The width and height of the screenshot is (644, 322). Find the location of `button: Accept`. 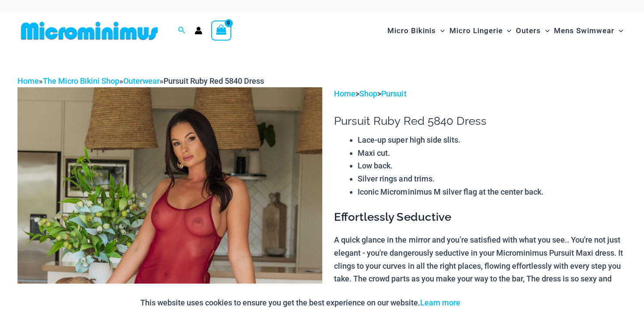

button: Accept is located at coordinates (485, 303).